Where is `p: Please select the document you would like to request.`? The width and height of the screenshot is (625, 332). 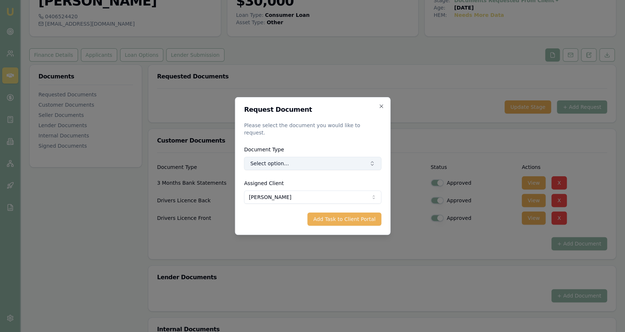
p: Please select the document you would like to request. is located at coordinates (312, 129).